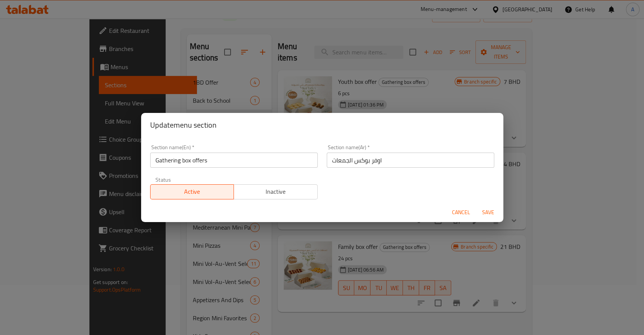  What do you see at coordinates (461, 212) in the screenshot?
I see `span: Cancel` at bounding box center [461, 212].